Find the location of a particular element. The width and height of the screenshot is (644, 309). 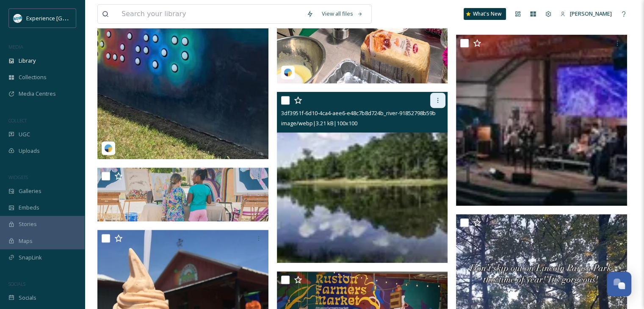

button: Open Chat is located at coordinates (619, 284).